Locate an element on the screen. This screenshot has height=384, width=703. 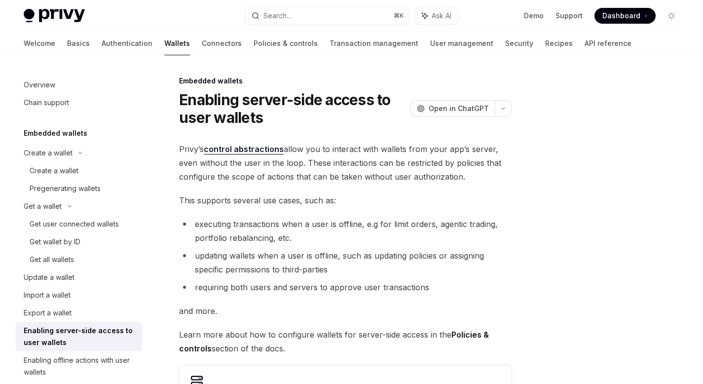
a: Export a wallet is located at coordinates (79, 313).